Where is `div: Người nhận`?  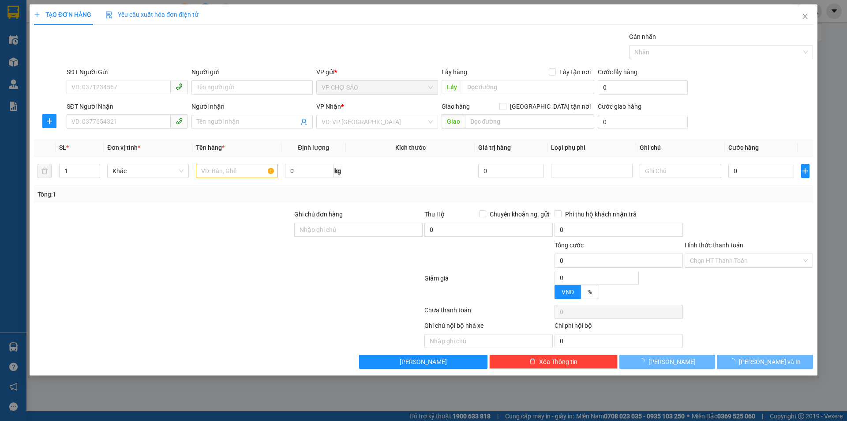
div: Người nhận is located at coordinates (252, 106).